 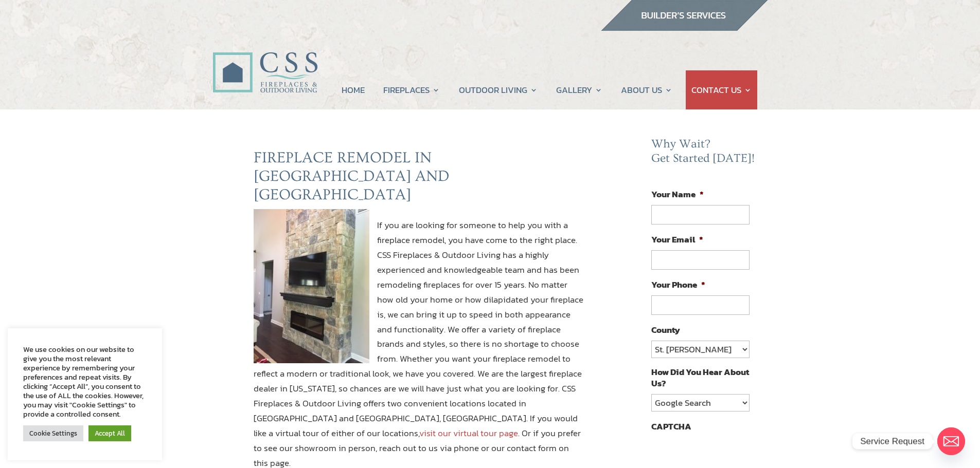 I want to click on a: OUTDOOR LIVING, so click(x=498, y=90).